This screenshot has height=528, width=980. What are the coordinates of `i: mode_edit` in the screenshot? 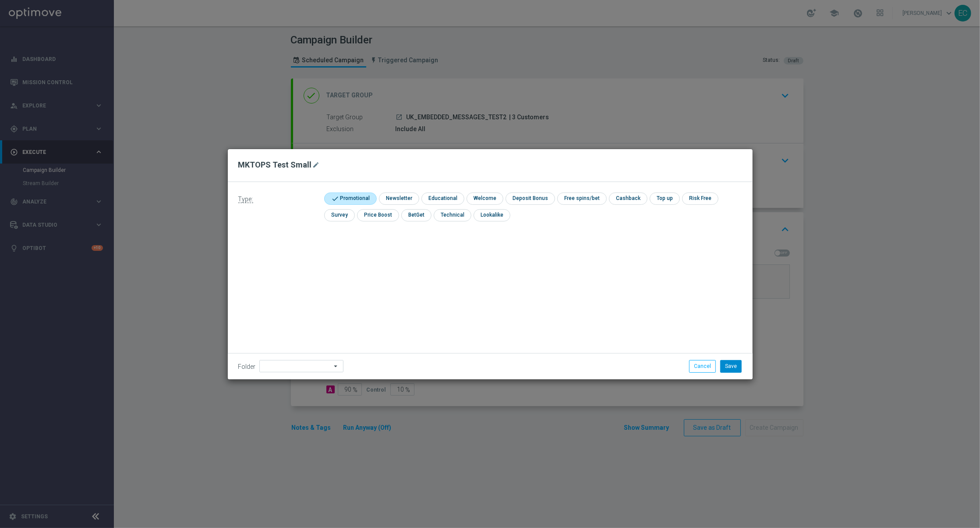 It's located at (316, 165).